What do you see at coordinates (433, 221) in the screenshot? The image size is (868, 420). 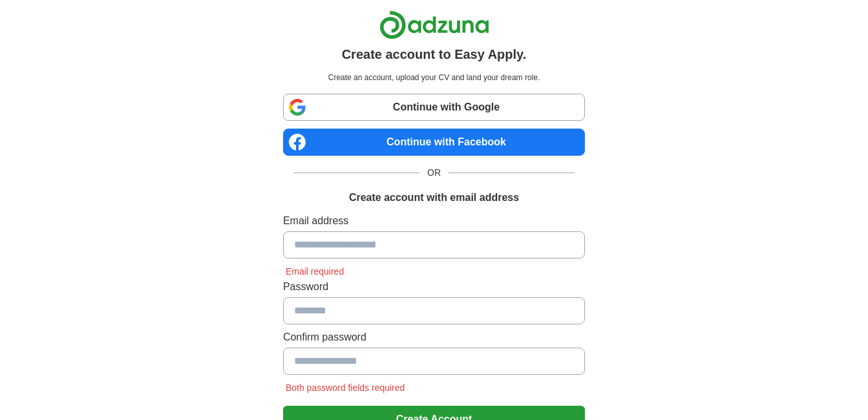 I see `label: Email address` at bounding box center [433, 221].